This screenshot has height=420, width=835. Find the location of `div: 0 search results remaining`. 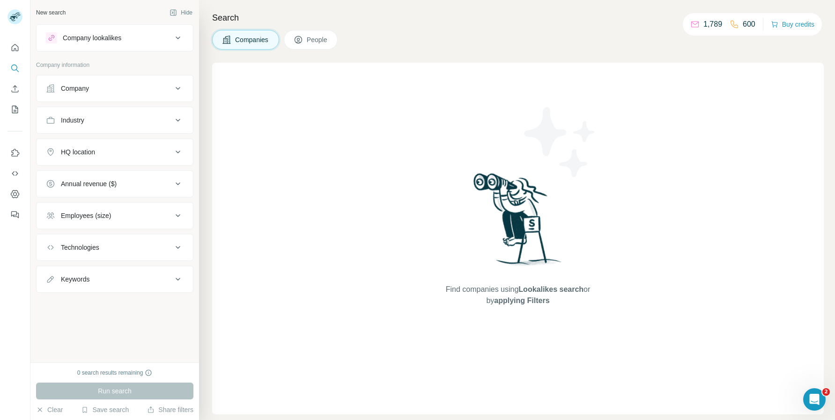

div: 0 search results remaining is located at coordinates (115, 373).